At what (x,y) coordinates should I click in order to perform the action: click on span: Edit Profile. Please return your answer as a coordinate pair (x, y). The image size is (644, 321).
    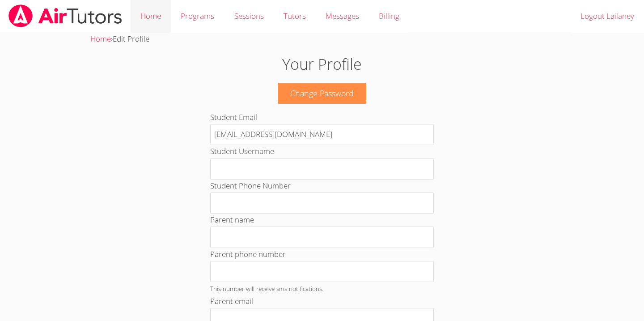
    Looking at the image, I should click on (131, 39).